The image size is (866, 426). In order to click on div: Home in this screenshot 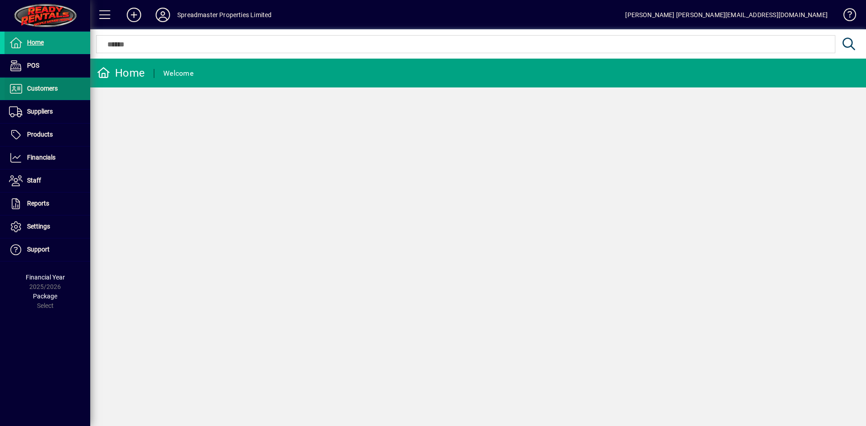, I will do `click(121, 73)`.